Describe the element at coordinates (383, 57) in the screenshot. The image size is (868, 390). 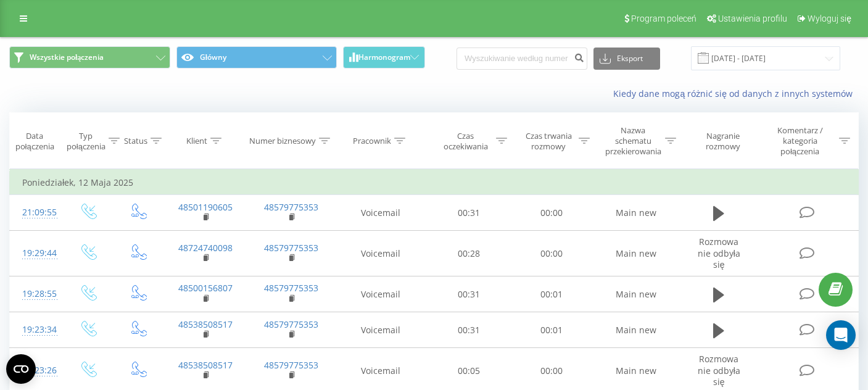
I see `button: Harmonogram` at that location.